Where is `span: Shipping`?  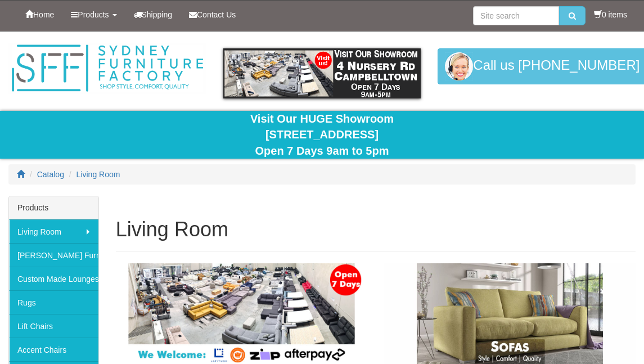 span: Shipping is located at coordinates (157, 14).